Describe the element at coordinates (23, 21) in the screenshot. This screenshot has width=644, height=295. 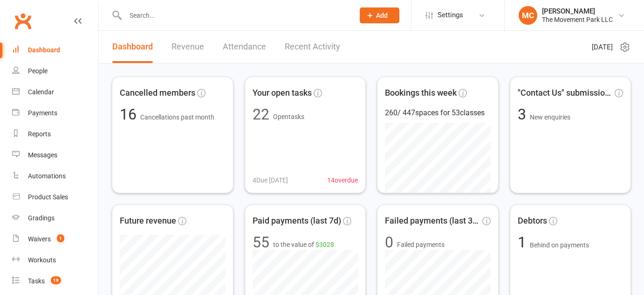
I see `a: Clubworx` at that location.